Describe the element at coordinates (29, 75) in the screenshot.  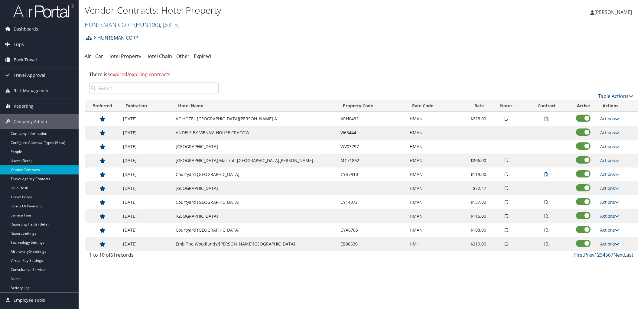
I see `span: Travel Approval` at that location.